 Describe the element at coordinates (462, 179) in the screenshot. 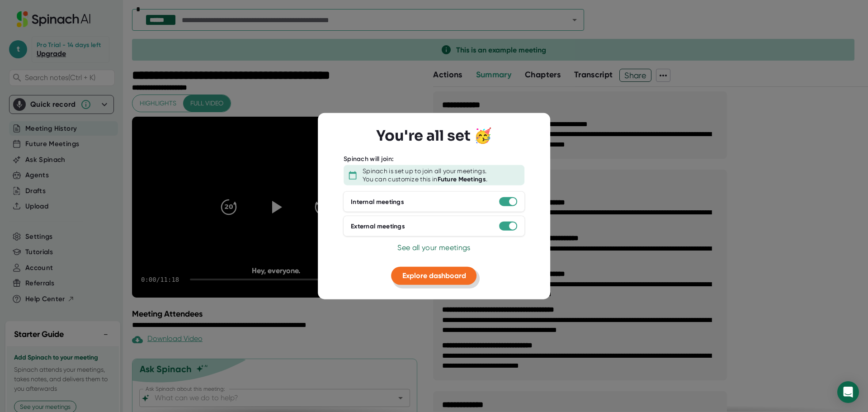

I see `b: Future Meetings` at that location.